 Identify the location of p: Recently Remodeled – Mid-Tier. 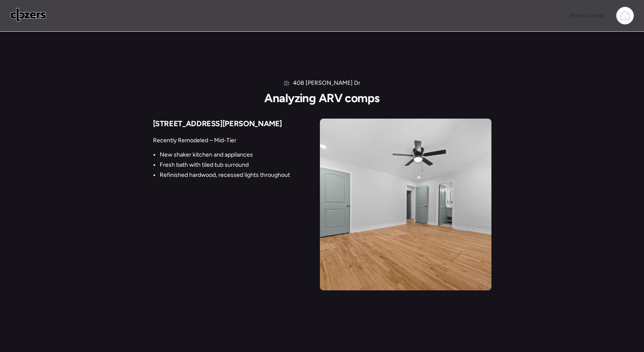
(233, 141).